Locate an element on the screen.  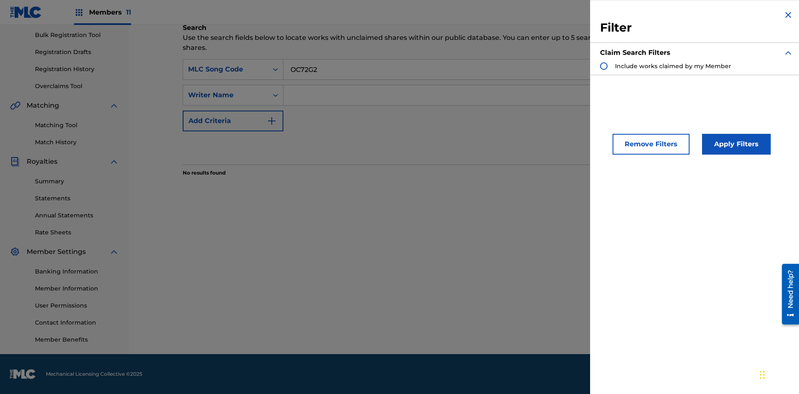
img: Matching is located at coordinates (15, 106).